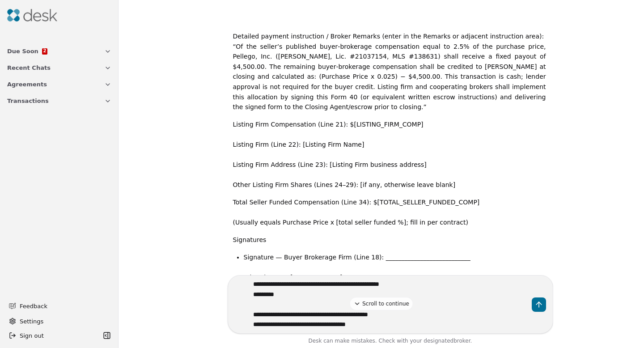 This screenshot has height=348, width=644. Describe the element at coordinates (59, 68) in the screenshot. I see `button: Recent Chats` at that location.